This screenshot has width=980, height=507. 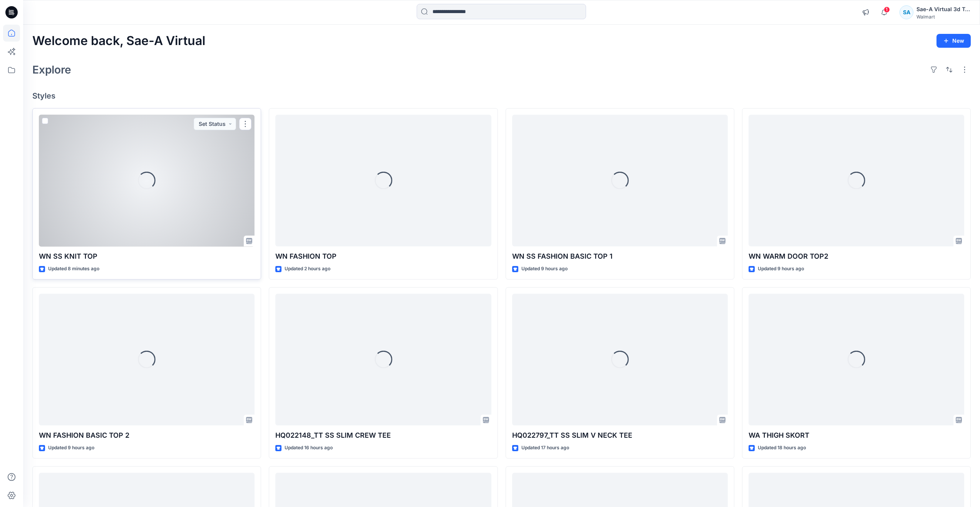 I want to click on p: Updated 18 hours ago, so click(x=782, y=448).